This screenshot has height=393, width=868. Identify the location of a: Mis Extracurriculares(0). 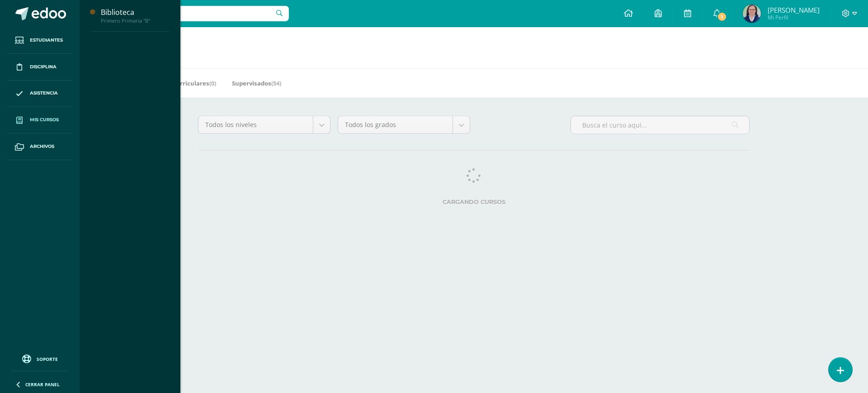
(180, 83).